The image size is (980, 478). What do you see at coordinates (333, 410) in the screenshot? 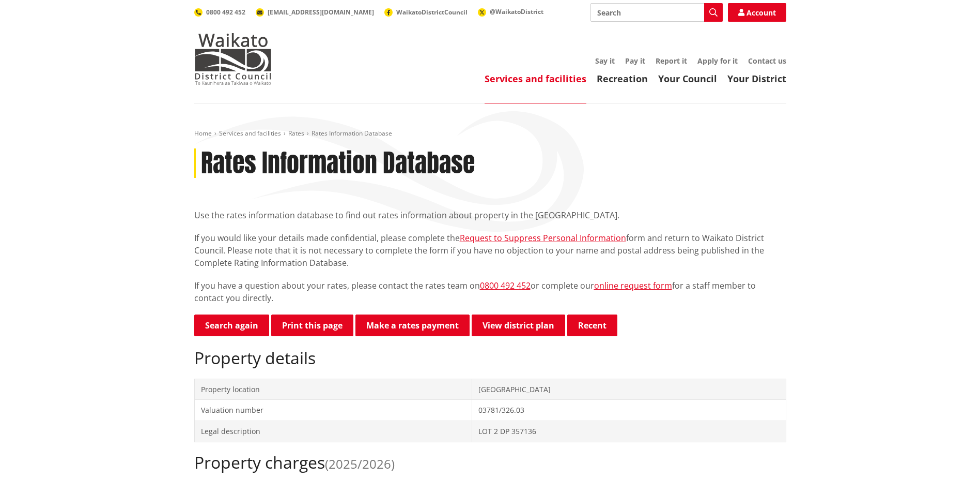
I see `td: Valuation number` at bounding box center [333, 410].